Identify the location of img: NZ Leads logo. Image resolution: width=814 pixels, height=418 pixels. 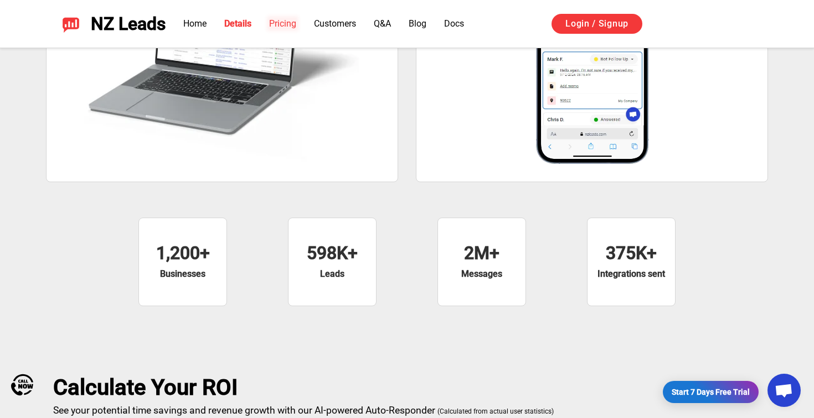
(71, 24).